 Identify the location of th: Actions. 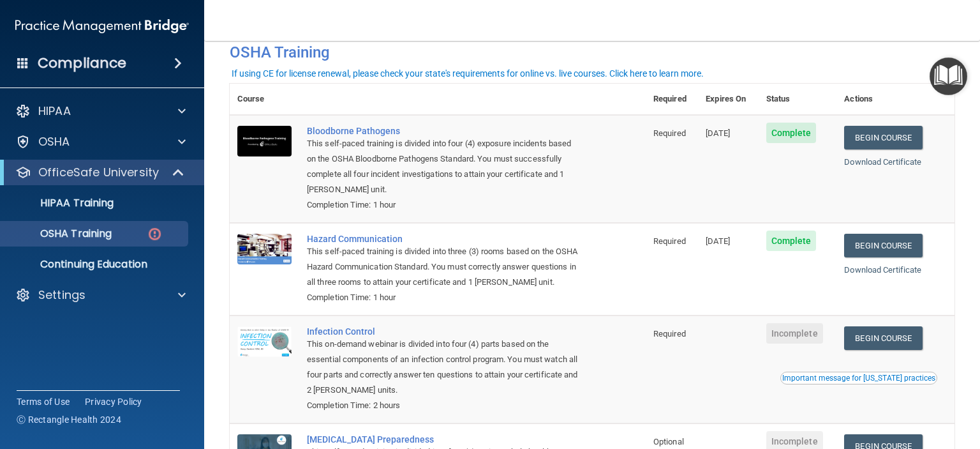
(895, 99).